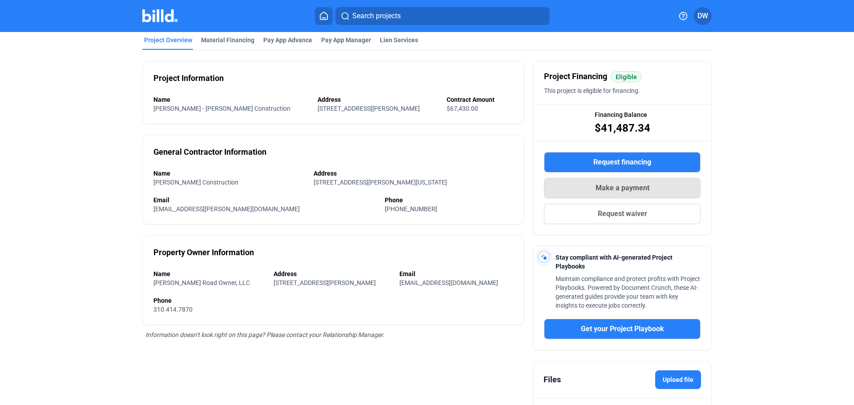 The width and height of the screenshot is (854, 405). What do you see at coordinates (622, 188) in the screenshot?
I see `span: Make a payment` at bounding box center [622, 188].